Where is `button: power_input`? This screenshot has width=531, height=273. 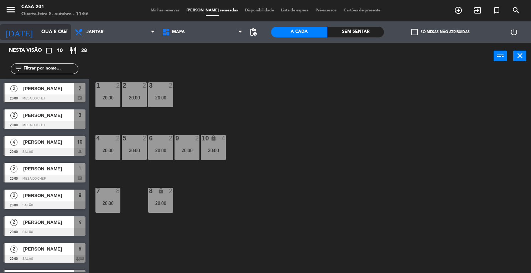
button: power_input is located at coordinates (500, 56).